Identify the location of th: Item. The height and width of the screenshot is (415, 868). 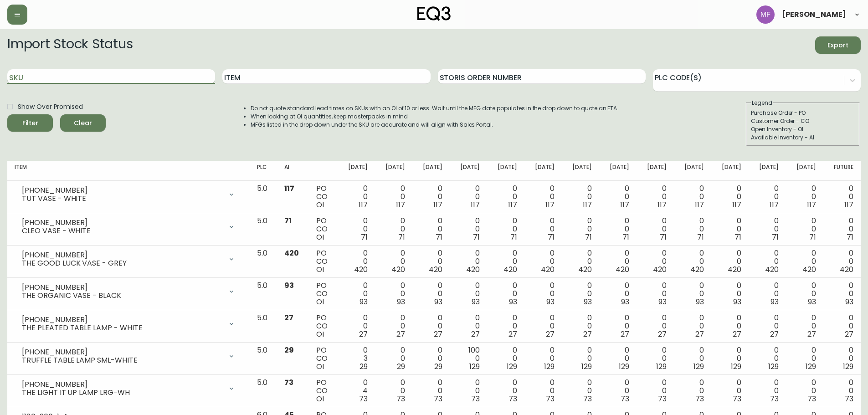
(128, 171).